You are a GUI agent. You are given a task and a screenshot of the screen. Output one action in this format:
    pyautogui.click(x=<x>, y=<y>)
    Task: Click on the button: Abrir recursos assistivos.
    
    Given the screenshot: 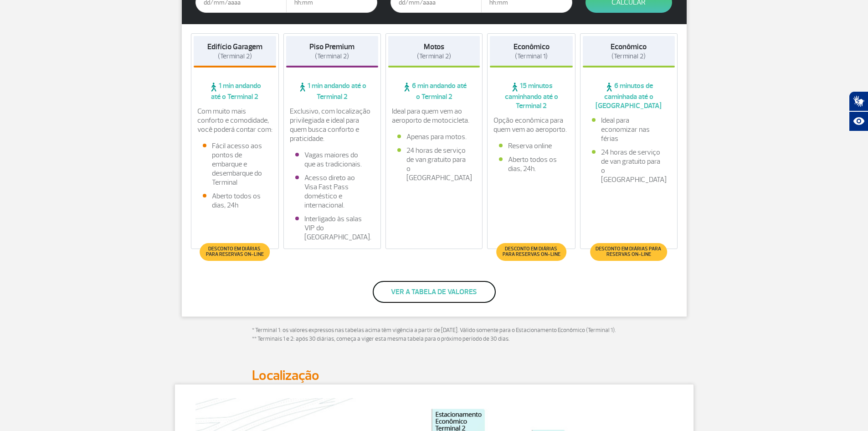 What is the action you would take?
    pyautogui.click(x=858, y=121)
    